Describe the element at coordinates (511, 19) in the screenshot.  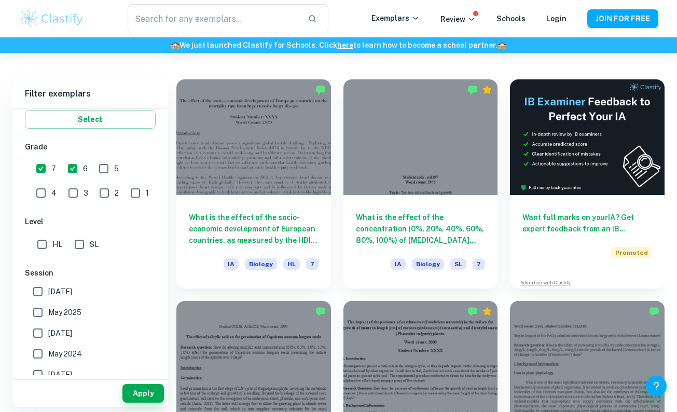
I see `a: Schools` at that location.